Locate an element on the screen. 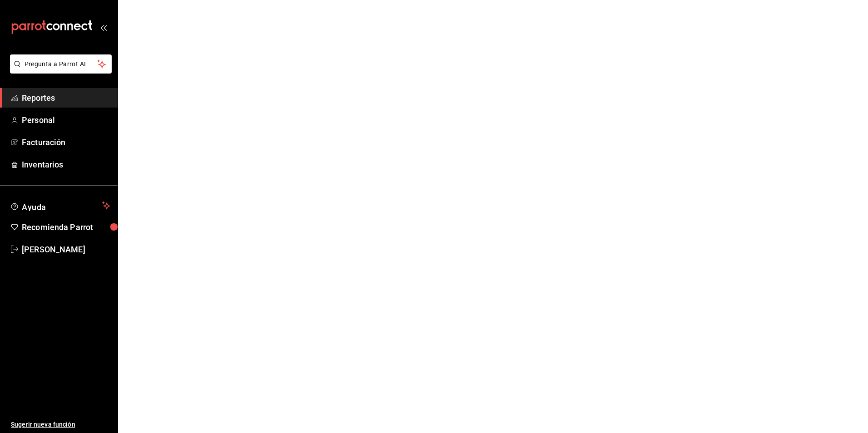  span: Pregunta a Parrot AI is located at coordinates (61, 64).